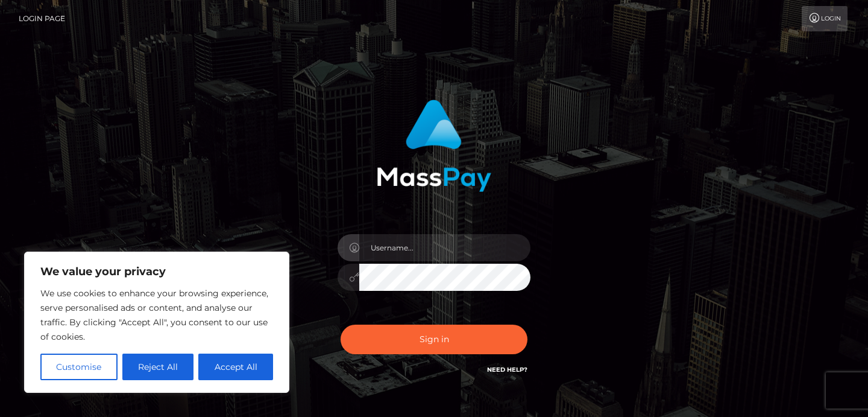 This screenshot has height=417, width=868. Describe the element at coordinates (434, 146) in the screenshot. I see `img: MassPay Login` at that location.